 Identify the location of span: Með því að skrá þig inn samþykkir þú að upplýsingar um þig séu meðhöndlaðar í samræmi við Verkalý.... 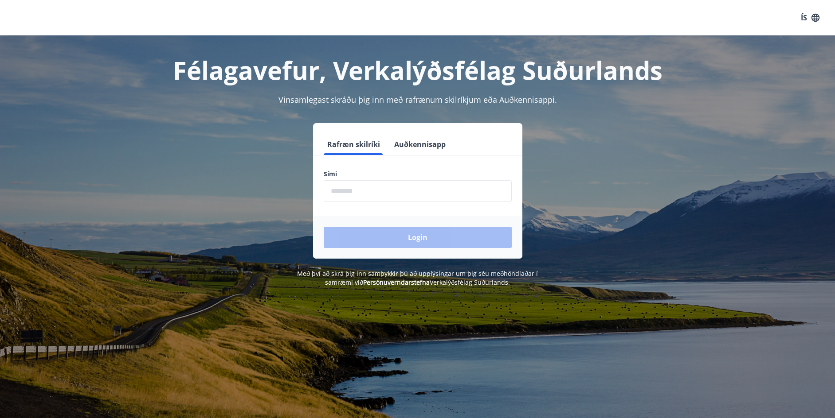
(417, 278).